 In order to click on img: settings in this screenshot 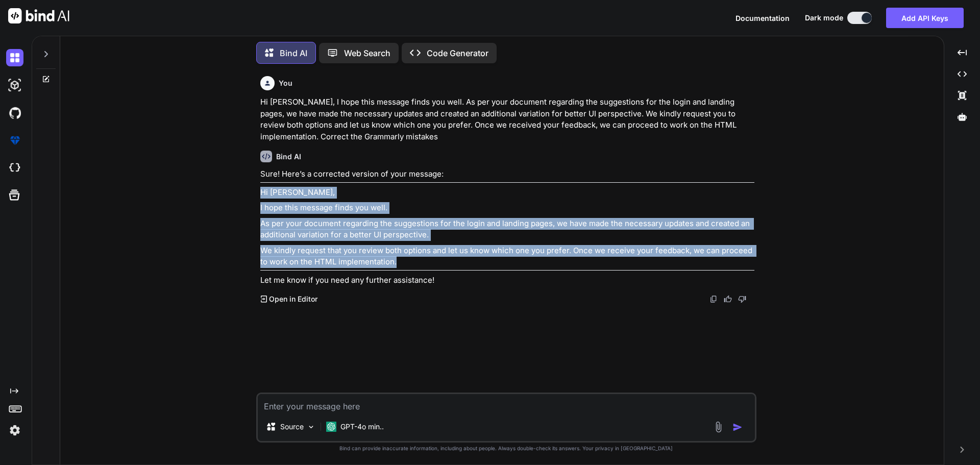, I will do `click(15, 431)`.